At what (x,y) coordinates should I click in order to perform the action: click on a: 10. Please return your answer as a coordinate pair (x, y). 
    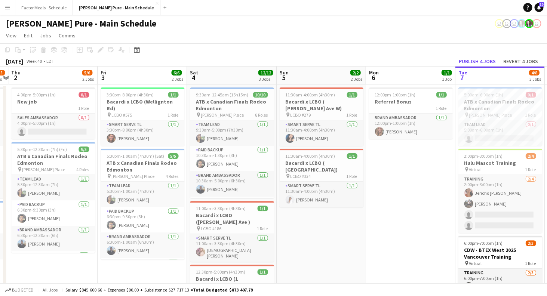
    Looking at the image, I should click on (538, 7).